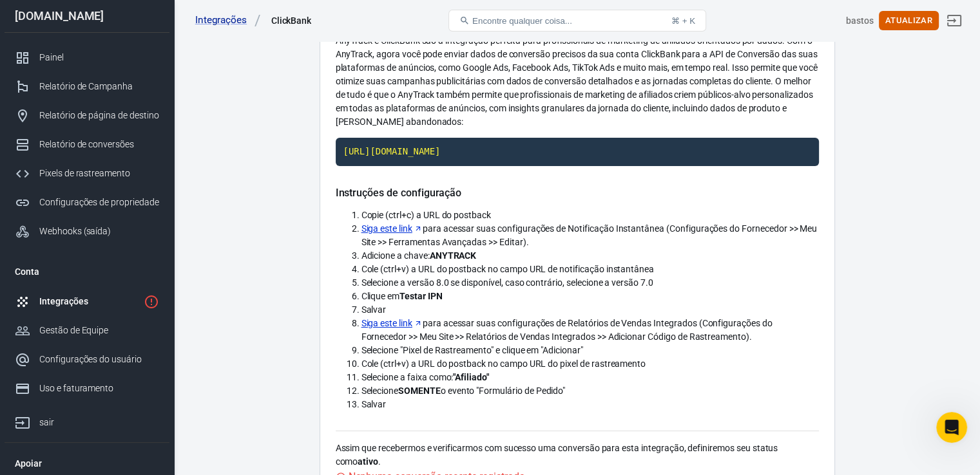 This screenshot has height=475, width=980. What do you see at coordinates (99, 116) in the screenshot?
I see `font: Relatório de página de destino` at bounding box center [99, 116].